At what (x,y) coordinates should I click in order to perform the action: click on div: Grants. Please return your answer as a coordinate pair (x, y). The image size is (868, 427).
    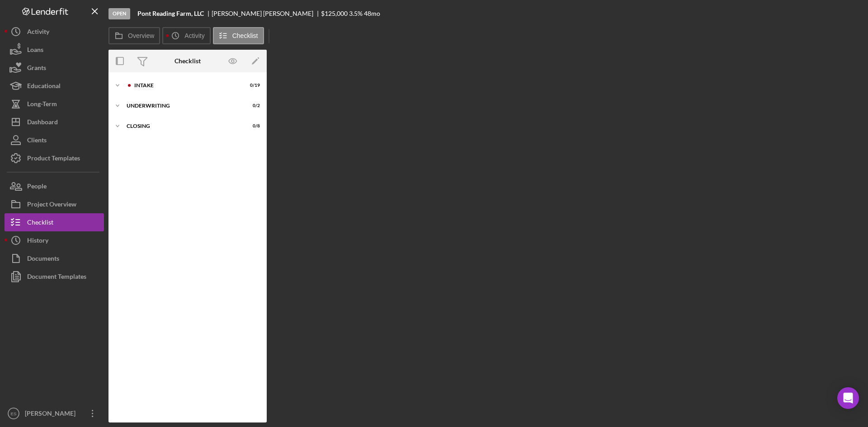
    Looking at the image, I should click on (37, 68).